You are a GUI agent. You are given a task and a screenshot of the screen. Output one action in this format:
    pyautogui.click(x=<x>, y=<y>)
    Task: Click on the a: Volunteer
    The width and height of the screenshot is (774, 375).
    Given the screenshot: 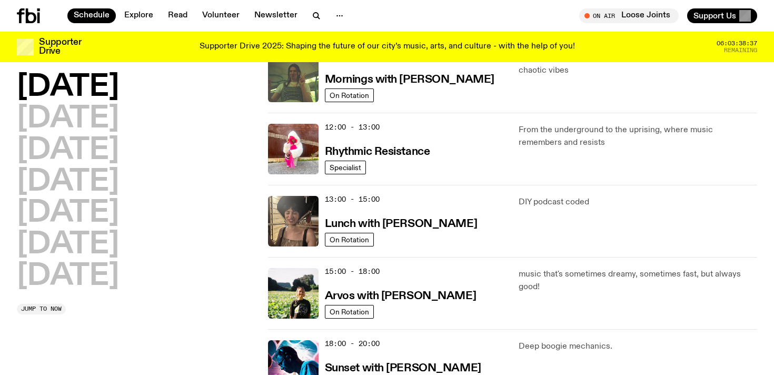 What is the action you would take?
    pyautogui.click(x=220, y=16)
    